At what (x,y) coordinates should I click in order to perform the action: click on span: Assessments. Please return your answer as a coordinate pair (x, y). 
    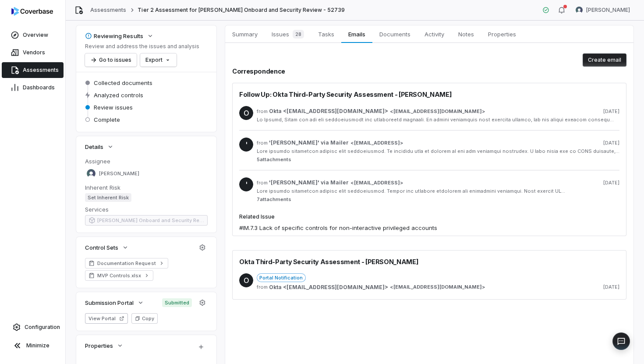
    Looking at the image, I should click on (41, 70).